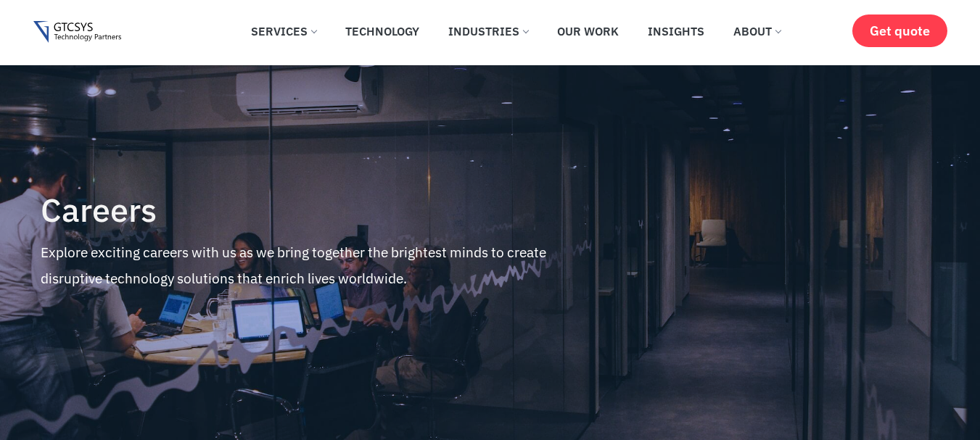 The image size is (980, 440). Describe the element at coordinates (899, 31) in the screenshot. I see `span: Get quote` at that location.